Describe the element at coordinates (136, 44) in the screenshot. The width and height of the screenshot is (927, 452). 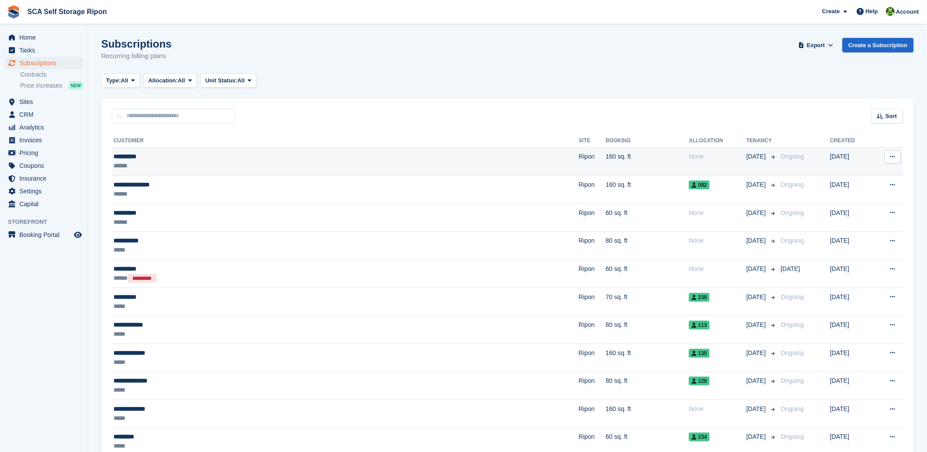
I see `h1: Subscriptions` at that location.